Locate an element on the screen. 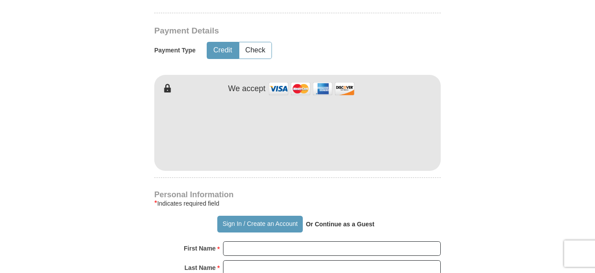  h4: Personal Information is located at coordinates (297, 195).